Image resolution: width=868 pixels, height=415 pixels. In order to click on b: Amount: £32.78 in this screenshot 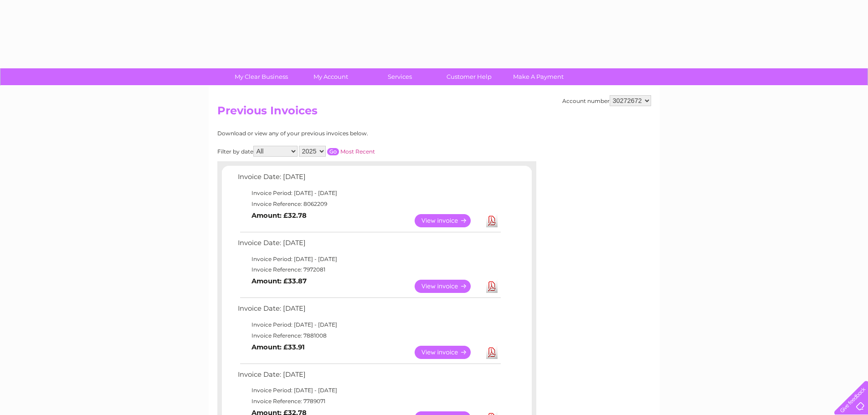, I will do `click(279, 216)`.